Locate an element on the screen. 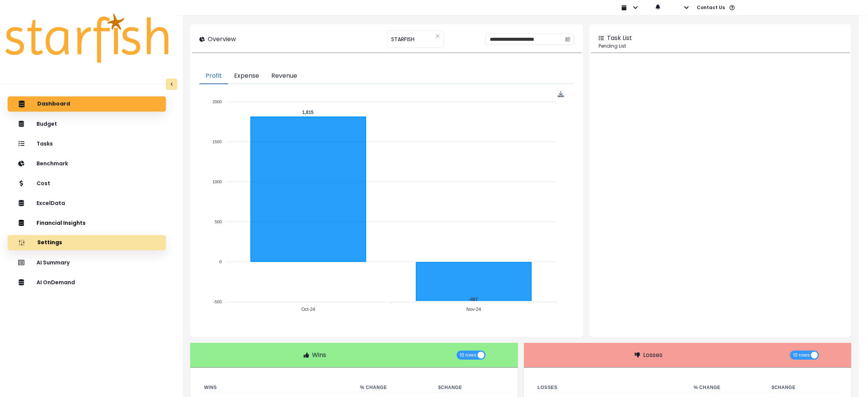  p: ExcelData is located at coordinates (51, 203).